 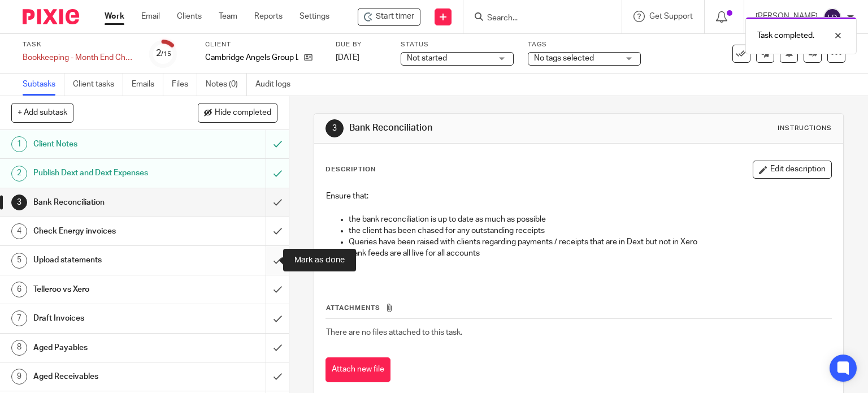 I want to click on a: Clients, so click(x=189, y=16).